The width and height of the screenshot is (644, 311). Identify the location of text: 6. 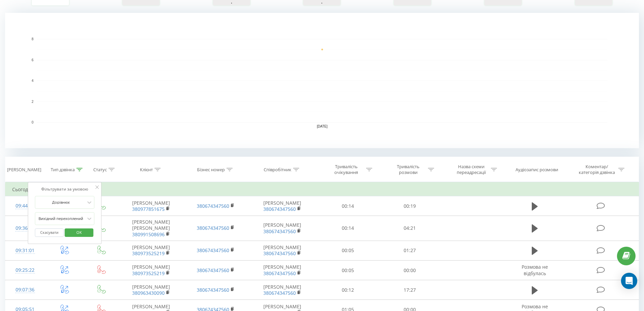
(33, 60).